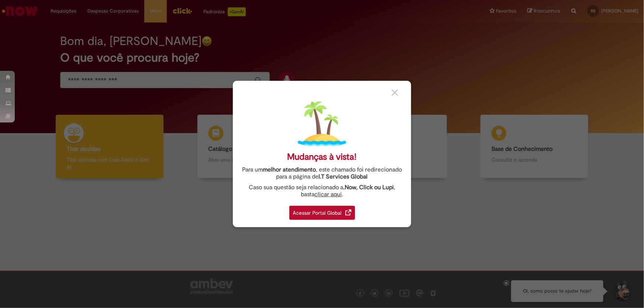  What do you see at coordinates (322, 173) in the screenshot?
I see `div: Para um , este chamado foi redirecionado para a página de` at bounding box center [322, 173].